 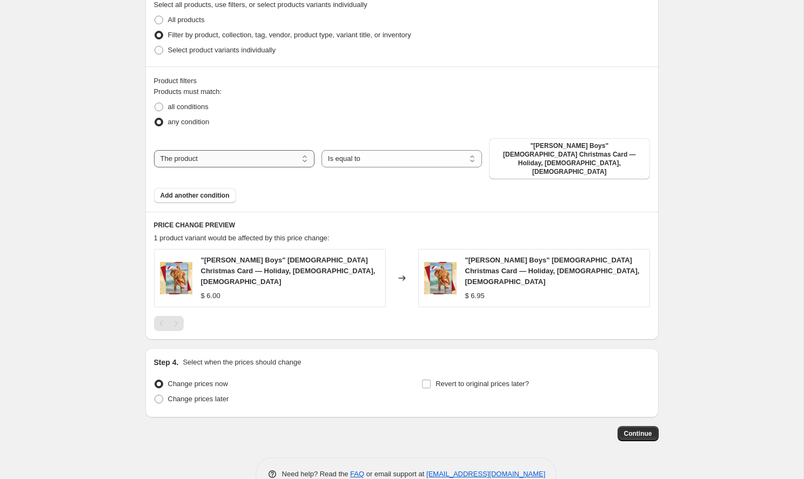 What do you see at coordinates (638, 434) in the screenshot?
I see `button: Continue` at bounding box center [638, 434].